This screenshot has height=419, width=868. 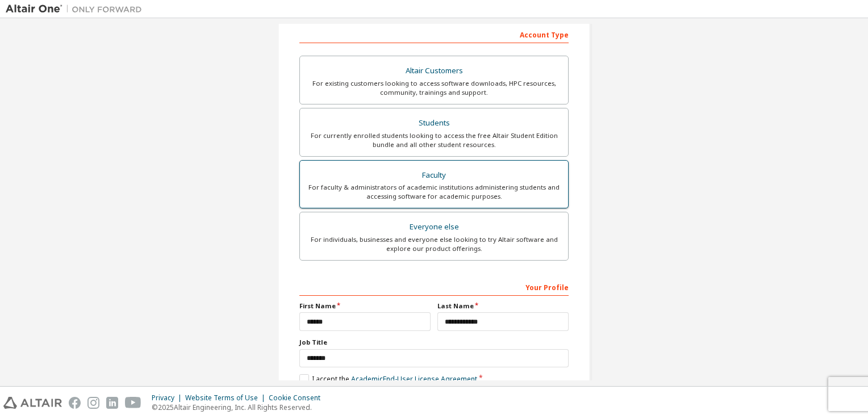 What do you see at coordinates (168, 398) in the screenshot?
I see `div: Privacy` at bounding box center [168, 398].